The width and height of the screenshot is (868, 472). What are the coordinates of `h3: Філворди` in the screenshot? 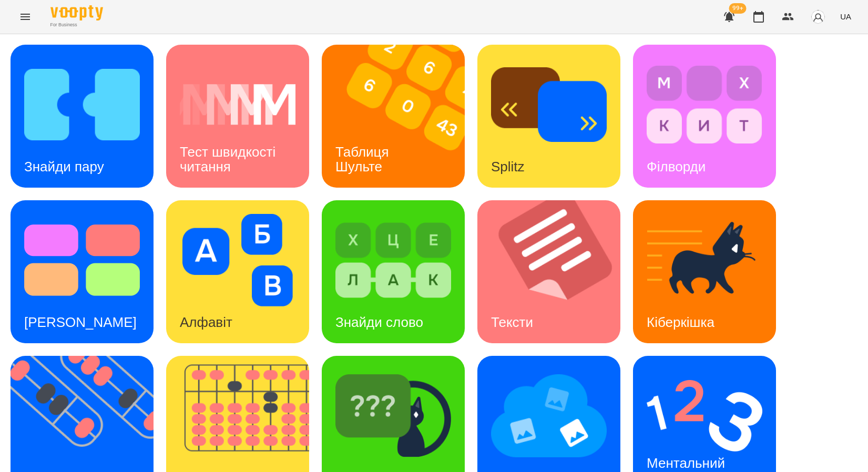 It's located at (676, 167).